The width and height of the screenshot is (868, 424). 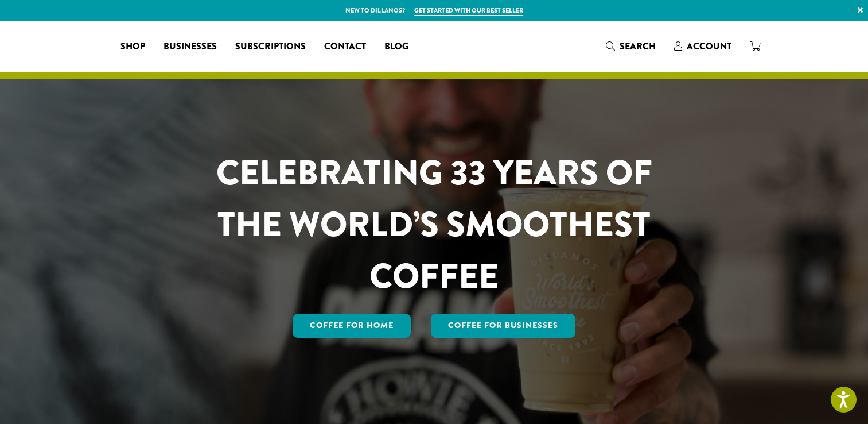 What do you see at coordinates (637, 46) in the screenshot?
I see `span: Search` at bounding box center [637, 46].